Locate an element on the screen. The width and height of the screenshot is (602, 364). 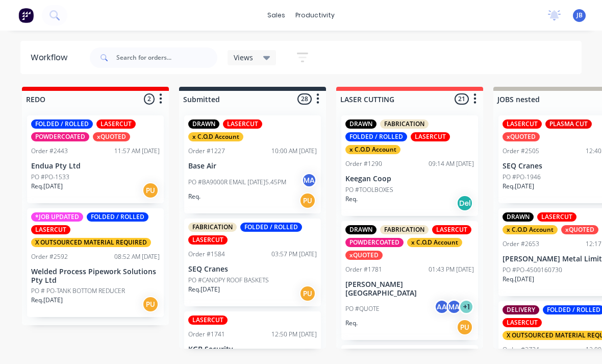
p: PO #QUOTE is located at coordinates (362, 309).